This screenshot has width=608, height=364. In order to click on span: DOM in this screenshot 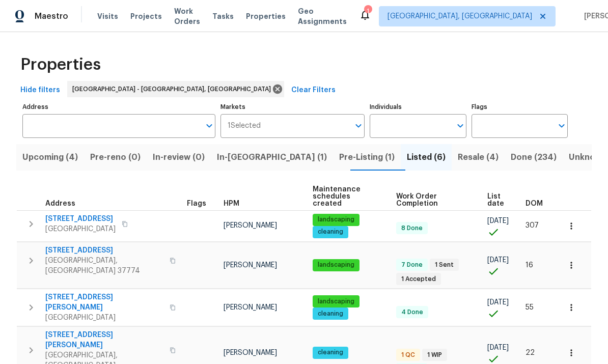, I will do `click(534, 204)`.